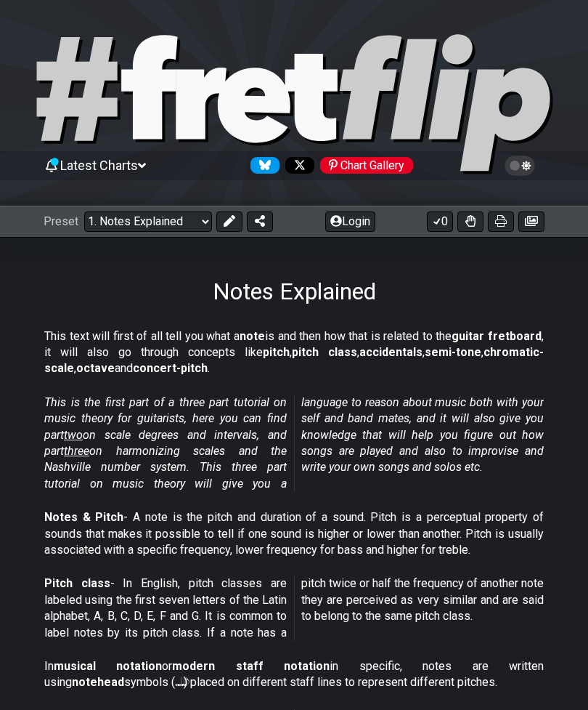 The width and height of the screenshot is (588, 710). Describe the element at coordinates (520, 166) in the screenshot. I see `span: Toggle light / dark theme` at that location.